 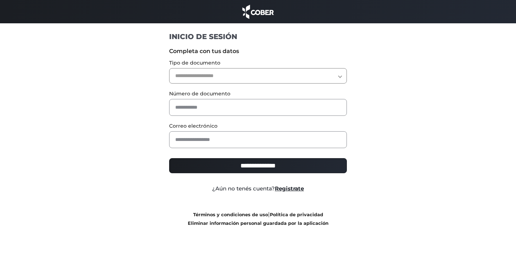 What do you see at coordinates (258, 11) in the screenshot?
I see `img: cober_marca.png` at bounding box center [258, 11].